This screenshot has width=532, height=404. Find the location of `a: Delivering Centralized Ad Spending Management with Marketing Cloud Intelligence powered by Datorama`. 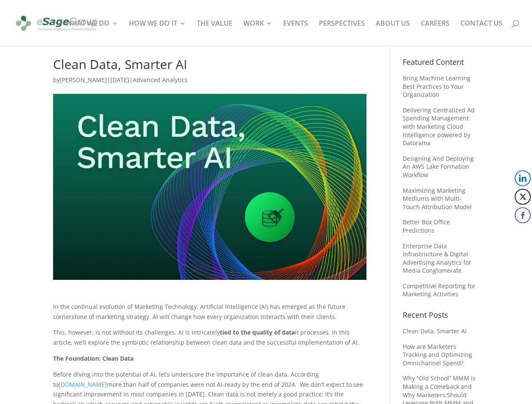

a: Delivering Centralized Ad Spending Management with Marketing Cloud Intelligence powered by Datorama is located at coordinates (438, 127).